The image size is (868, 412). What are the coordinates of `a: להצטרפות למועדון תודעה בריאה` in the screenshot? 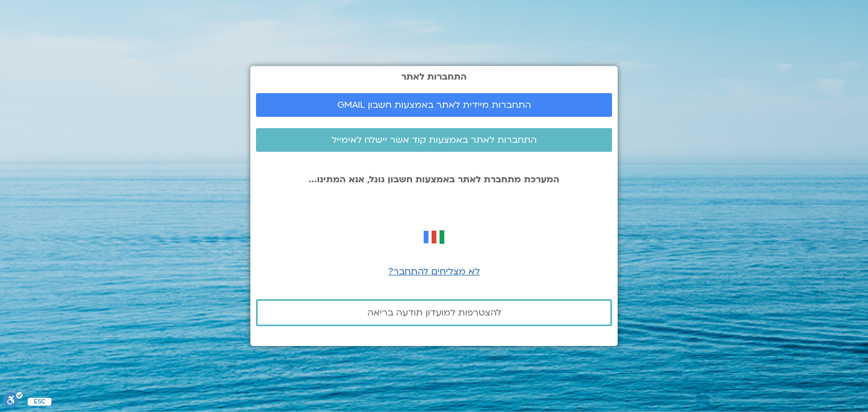 It's located at (434, 313).